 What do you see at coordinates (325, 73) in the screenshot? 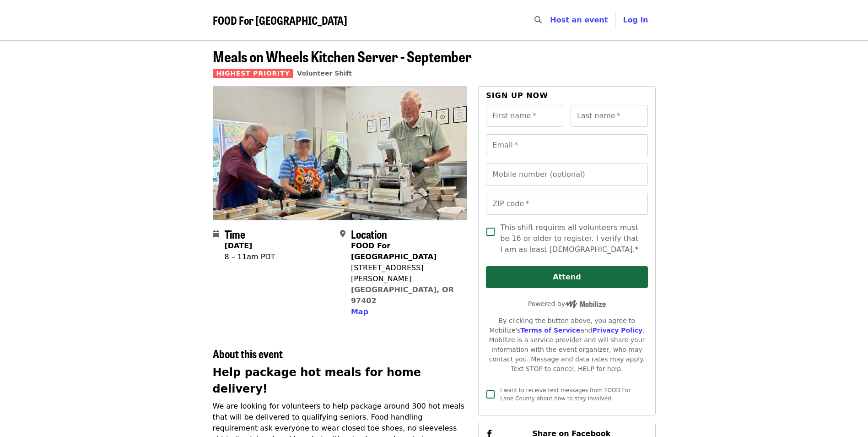
I see `span: Volunteer Shift` at bounding box center [325, 73].